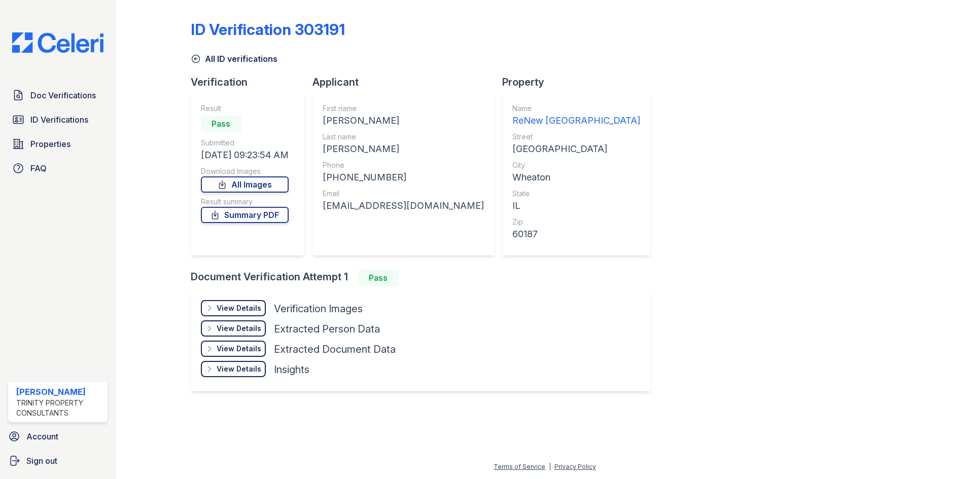 This screenshot has width=974, height=479. What do you see at coordinates (318, 309) in the screenshot?
I see `div: Verification Images` at bounding box center [318, 309].